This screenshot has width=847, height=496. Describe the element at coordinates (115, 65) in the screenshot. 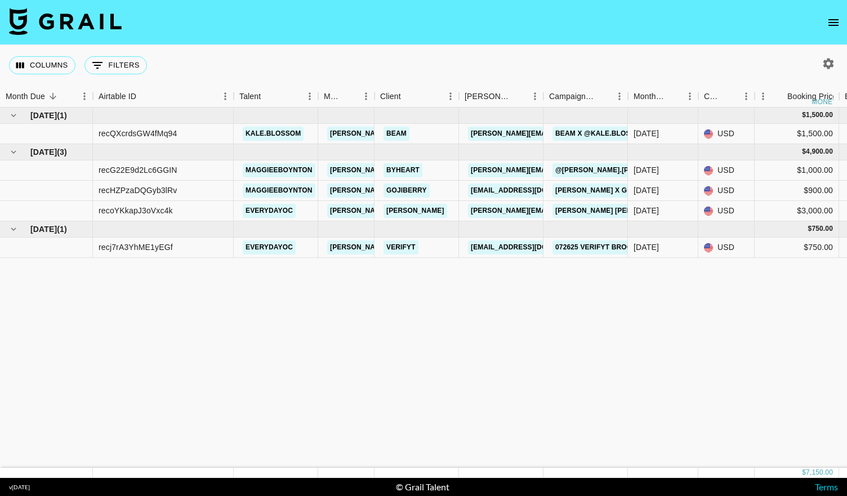

I see `button: Show filters` at that location.